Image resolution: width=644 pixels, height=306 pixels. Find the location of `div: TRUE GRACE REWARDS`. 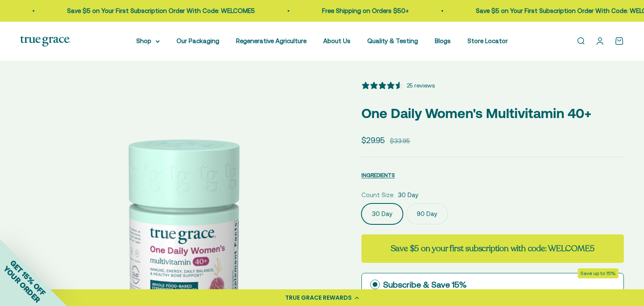

div: TRUE GRACE REWARDS is located at coordinates (318, 298).